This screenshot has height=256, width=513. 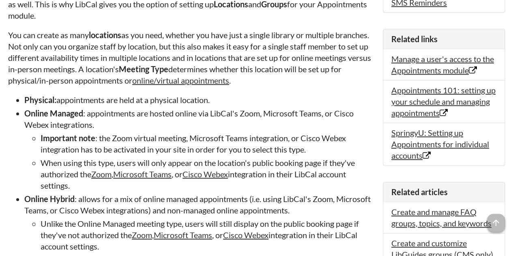 I want to click on a: Create and manage FAQ groups, topics, and keywords, so click(x=442, y=218).